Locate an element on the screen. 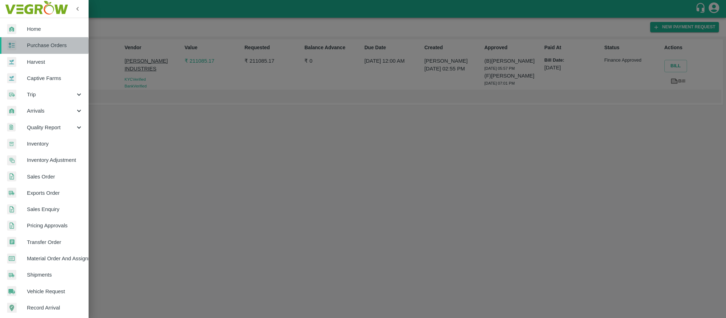  span: Sales Order is located at coordinates (55, 177).